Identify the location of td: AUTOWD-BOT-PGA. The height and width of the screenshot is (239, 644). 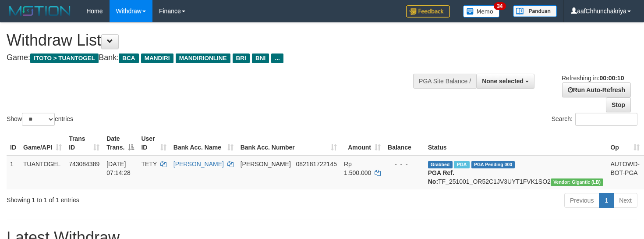
(625, 172).